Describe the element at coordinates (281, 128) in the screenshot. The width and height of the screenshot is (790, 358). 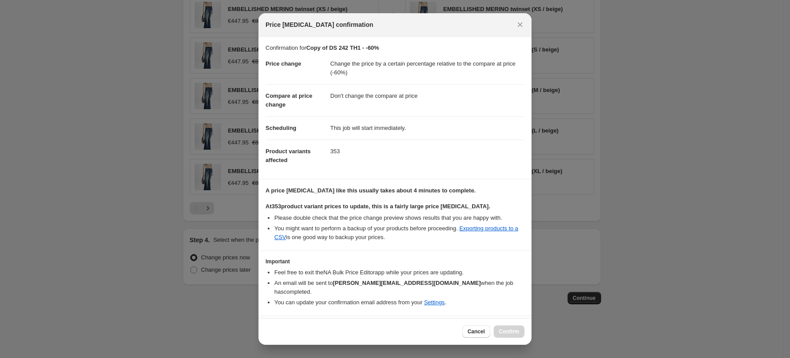
I see `span: Scheduling` at that location.